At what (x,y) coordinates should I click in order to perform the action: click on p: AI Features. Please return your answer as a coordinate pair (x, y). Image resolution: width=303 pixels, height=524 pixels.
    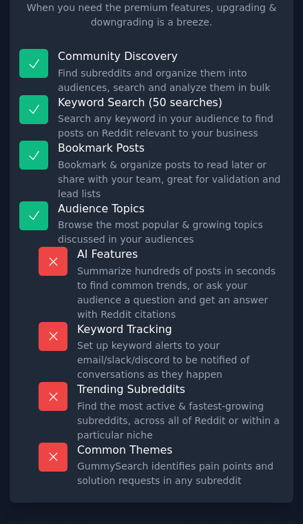
    Looking at the image, I should click on (181, 254).